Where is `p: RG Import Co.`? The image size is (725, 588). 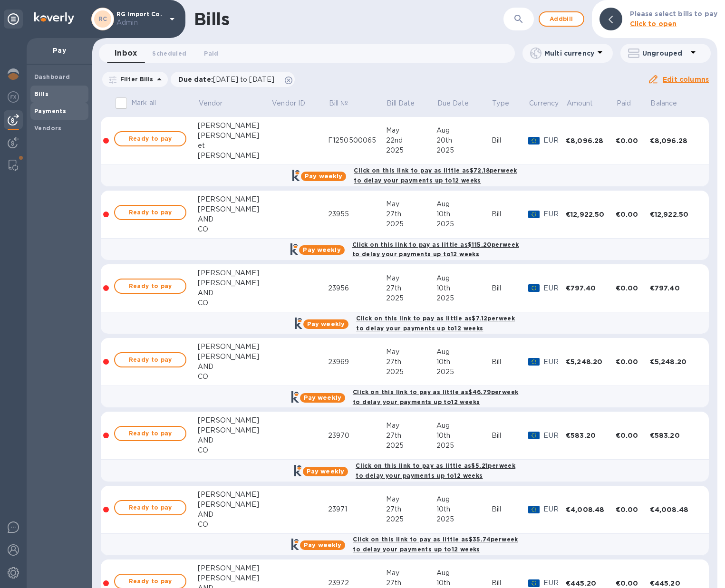
p: RG Import Co. is located at coordinates (140, 19).